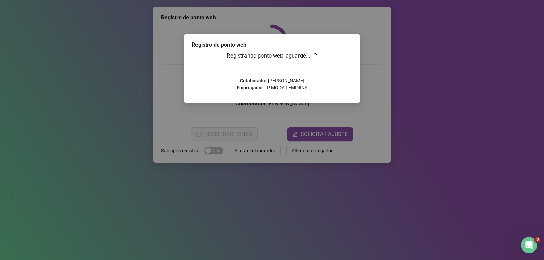 This screenshot has height=260, width=544. What do you see at coordinates (272, 56) in the screenshot?
I see `h3: Registrando ponto web, aguarde...` at bounding box center [272, 56].